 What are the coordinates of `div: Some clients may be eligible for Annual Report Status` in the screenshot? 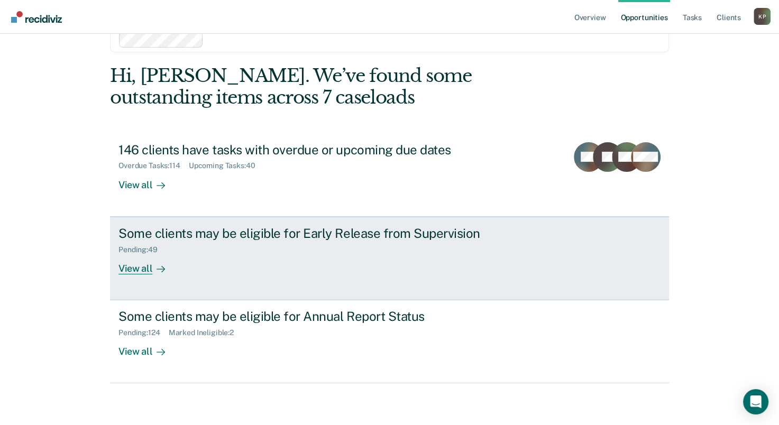 It's located at (304, 316).